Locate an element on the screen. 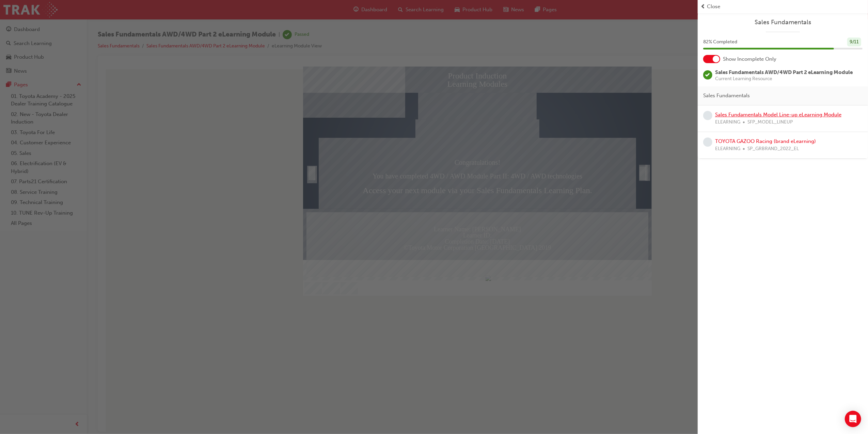 Image resolution: width=868 pixels, height=434 pixels. div: SmartShape is located at coordinates (209, 114).